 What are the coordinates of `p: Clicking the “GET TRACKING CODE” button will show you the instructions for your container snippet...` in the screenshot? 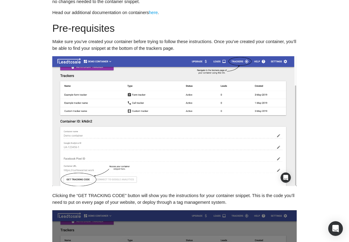 It's located at (174, 199).